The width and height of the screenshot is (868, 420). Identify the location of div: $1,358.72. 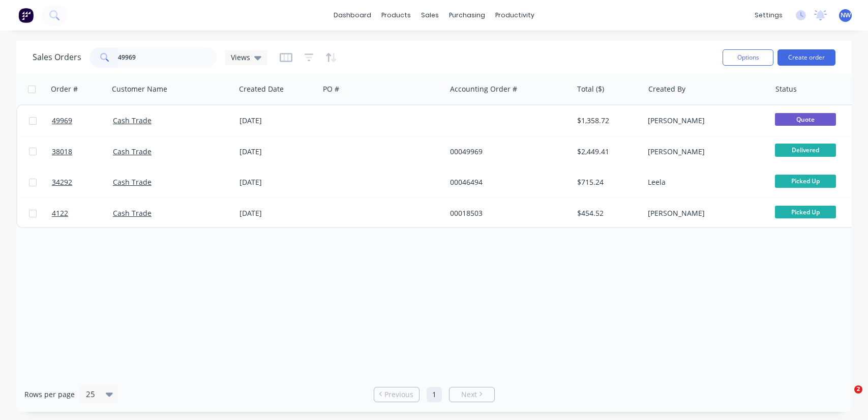
(607, 121).